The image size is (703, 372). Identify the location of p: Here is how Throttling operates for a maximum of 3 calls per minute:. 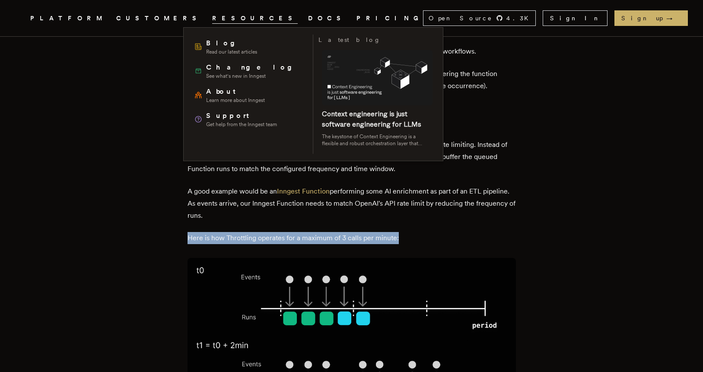
(352, 238).